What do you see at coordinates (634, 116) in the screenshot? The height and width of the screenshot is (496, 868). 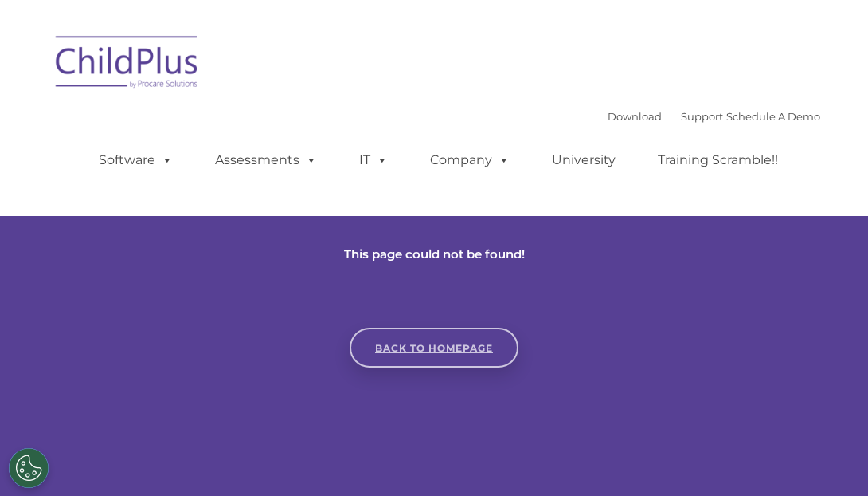 I see `a: Download` at bounding box center [634, 116].